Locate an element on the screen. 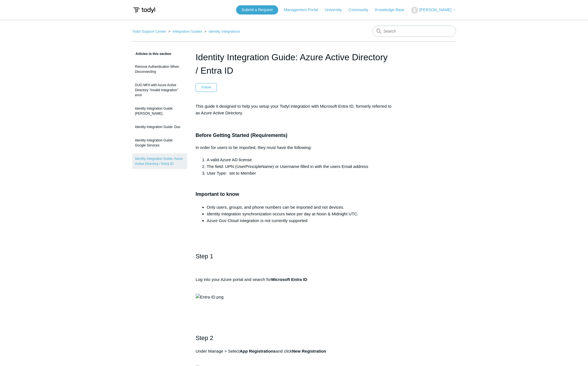 The width and height of the screenshot is (588, 366). p: Under Manage > Select and click is located at coordinates (294, 355).